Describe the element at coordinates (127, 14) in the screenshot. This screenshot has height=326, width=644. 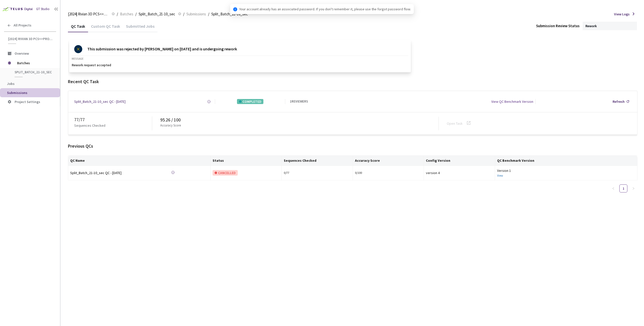
I see `a: Batches` at that location.